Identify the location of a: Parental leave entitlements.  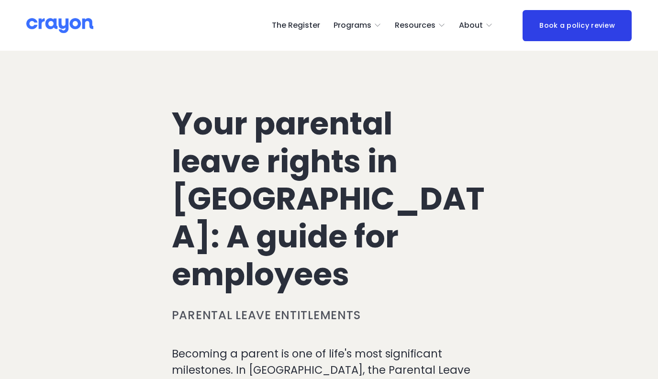
(266, 315).